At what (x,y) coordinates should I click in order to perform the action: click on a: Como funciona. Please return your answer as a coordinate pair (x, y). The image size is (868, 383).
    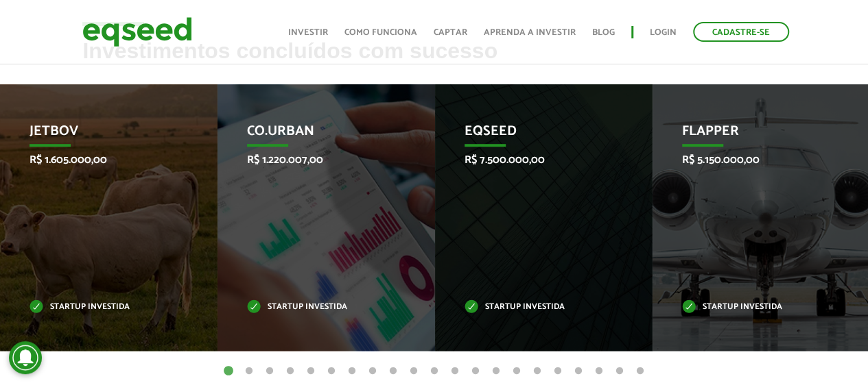
    Looking at the image, I should click on (381, 32).